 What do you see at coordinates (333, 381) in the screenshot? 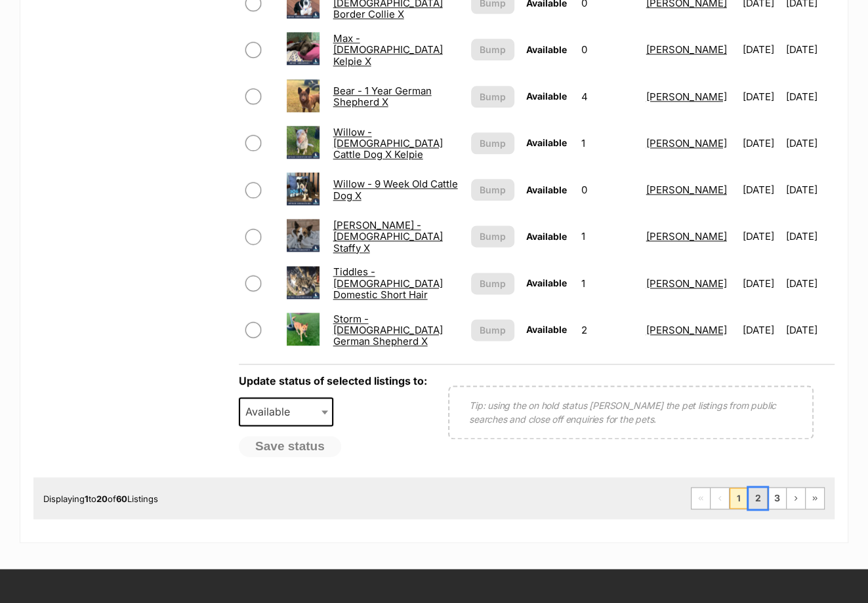
I see `label: Update status of selected listings to:` at bounding box center [333, 381].